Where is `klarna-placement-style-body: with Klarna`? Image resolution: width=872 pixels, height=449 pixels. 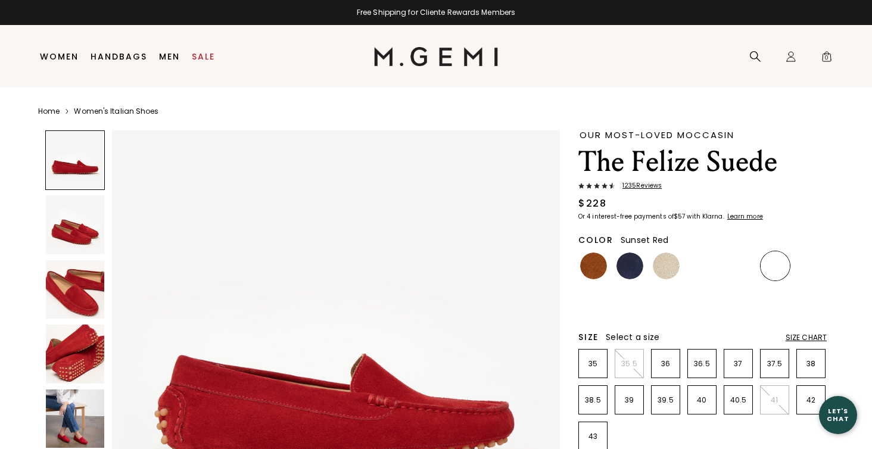
klarna-placement-style-body: with Klarna is located at coordinates (706, 216).